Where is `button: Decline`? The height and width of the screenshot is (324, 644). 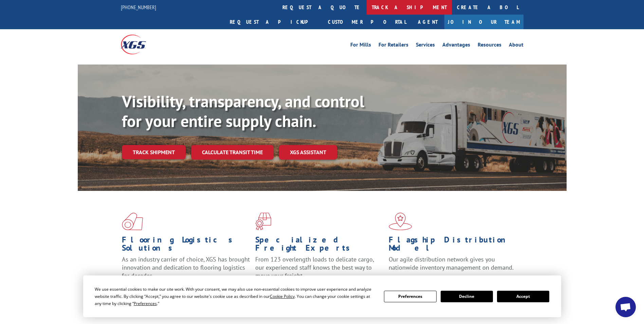
button: Decline is located at coordinates (467, 297).